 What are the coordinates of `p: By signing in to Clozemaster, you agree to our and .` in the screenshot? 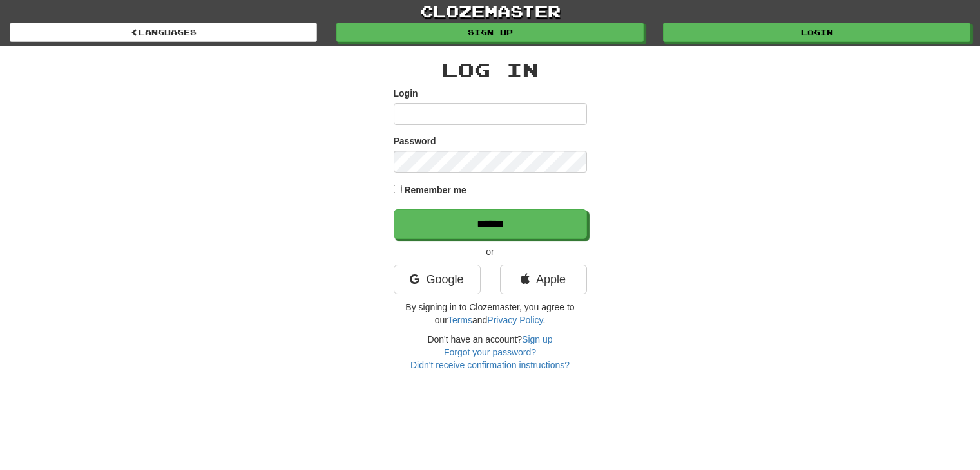 It's located at (490, 313).